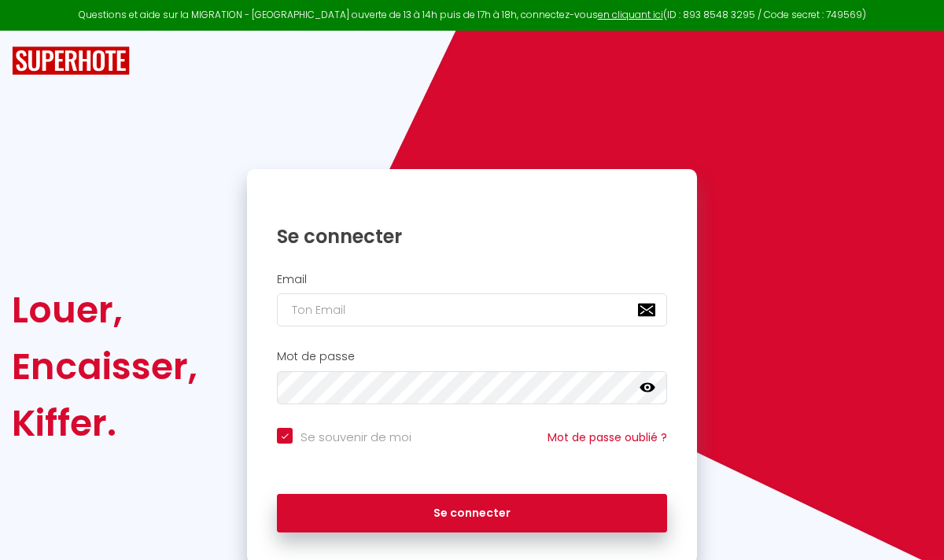  Describe the element at coordinates (472, 514) in the screenshot. I see `button: Se connecter` at that location.